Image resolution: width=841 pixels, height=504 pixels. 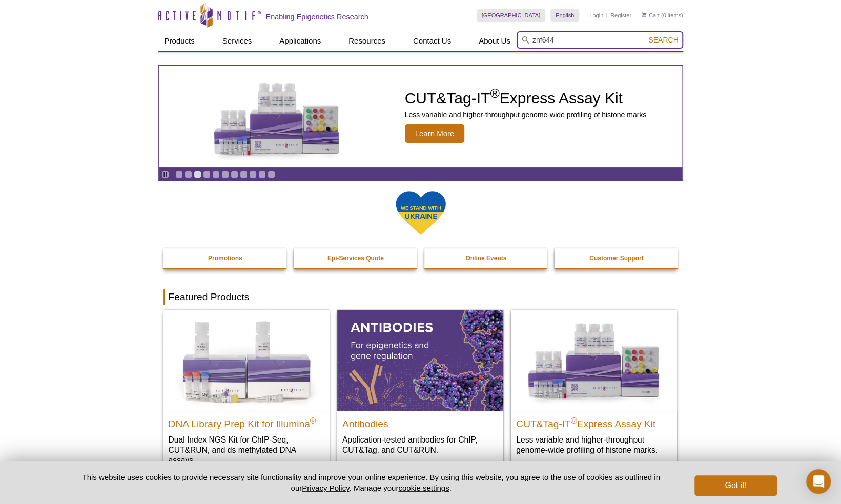 I want to click on img: Your Cart, so click(x=644, y=15).